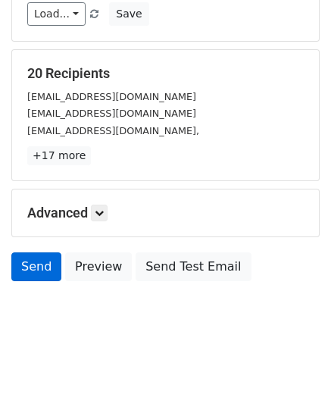  What do you see at coordinates (129, 14) in the screenshot?
I see `button: Save` at bounding box center [129, 14].